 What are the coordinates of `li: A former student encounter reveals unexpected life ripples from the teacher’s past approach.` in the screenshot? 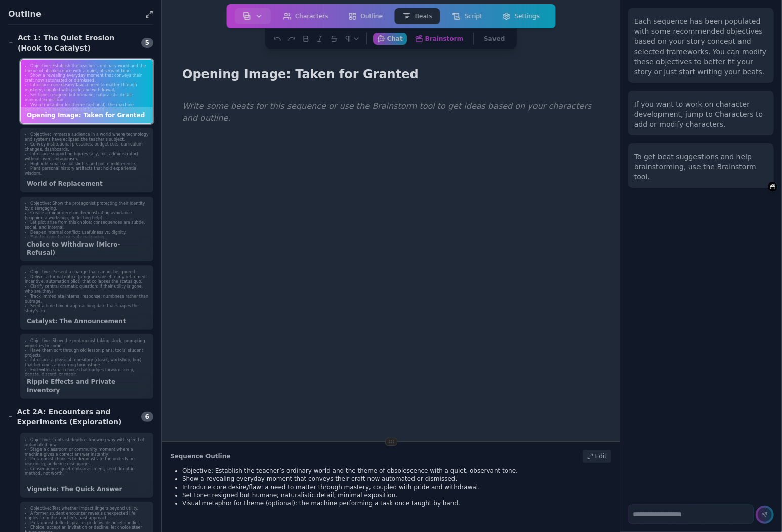 It's located at (87, 516).